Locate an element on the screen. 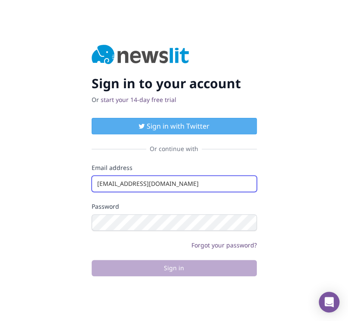  button: Sign in with Twitter is located at coordinates (174, 126).